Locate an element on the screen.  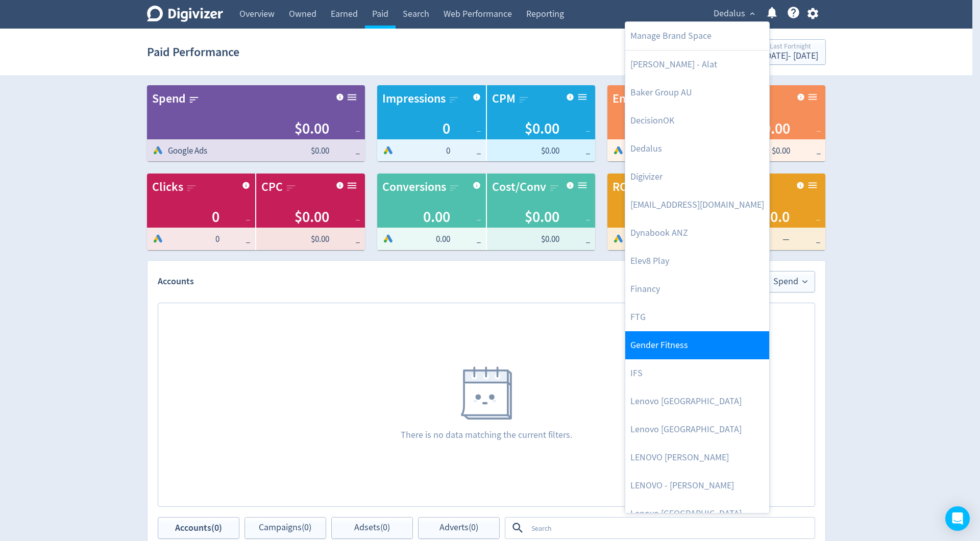
a: FTG is located at coordinates (697, 317).